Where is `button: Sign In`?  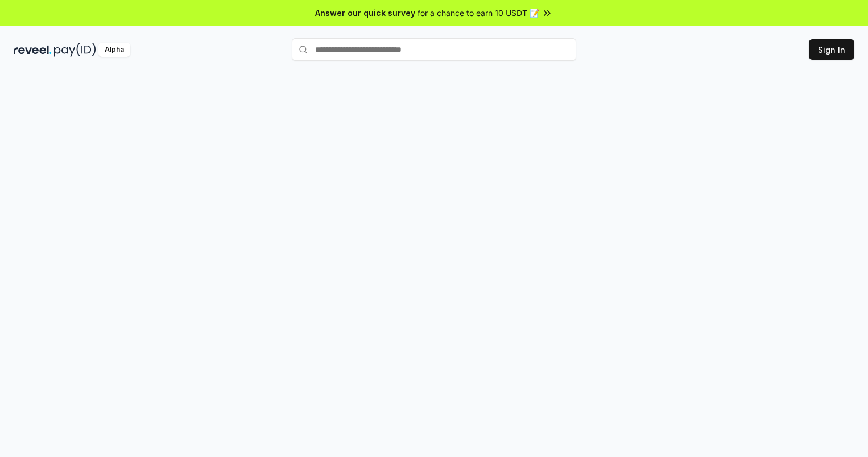 button: Sign In is located at coordinates (832, 50).